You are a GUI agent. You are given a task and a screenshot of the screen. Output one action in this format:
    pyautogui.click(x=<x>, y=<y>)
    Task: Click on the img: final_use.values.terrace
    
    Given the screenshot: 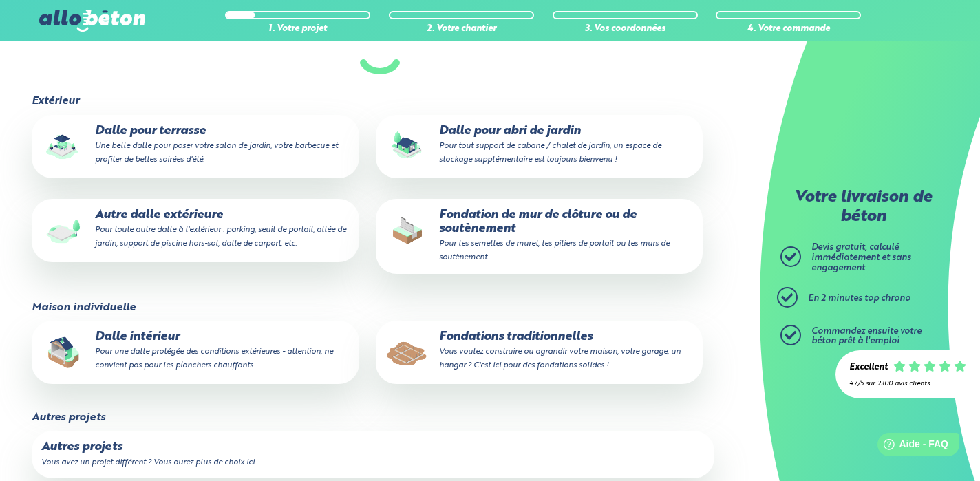 What is the action you would take?
    pyautogui.click(x=63, y=146)
    